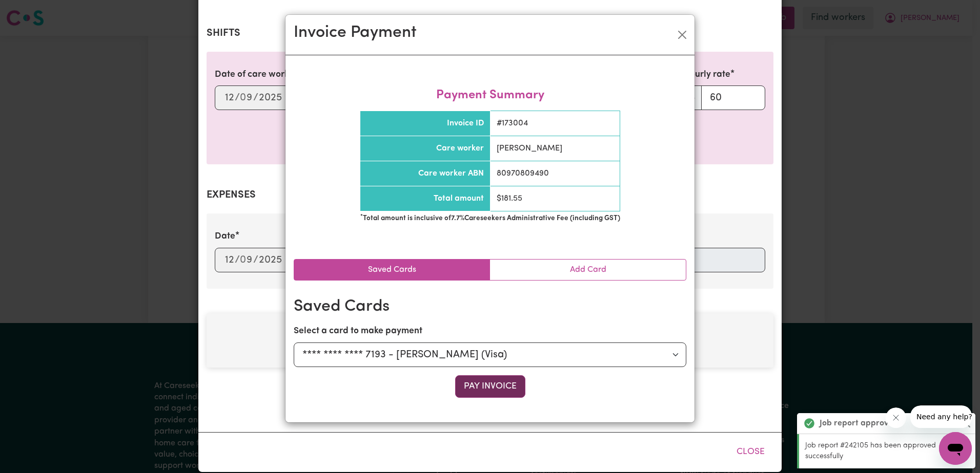 The width and height of the screenshot is (980, 473). I want to click on p: Job report #242105 has been approved successfully, so click(887, 451).